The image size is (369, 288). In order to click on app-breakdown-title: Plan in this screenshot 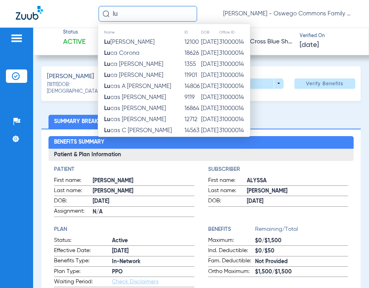, I will do `click(124, 229)`.